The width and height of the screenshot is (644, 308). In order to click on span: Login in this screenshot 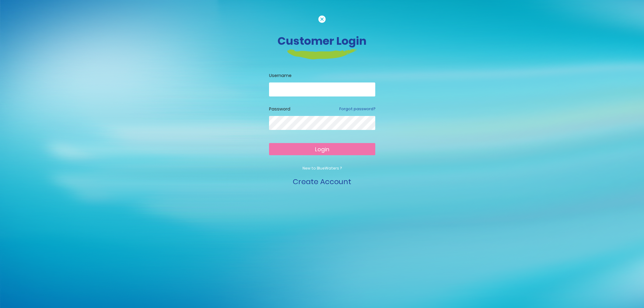, I will do `click(322, 149)`.